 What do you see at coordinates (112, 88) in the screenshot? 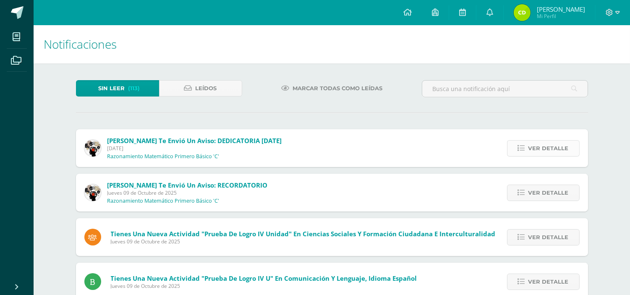
I see `span: Sin leer` at bounding box center [112, 88].